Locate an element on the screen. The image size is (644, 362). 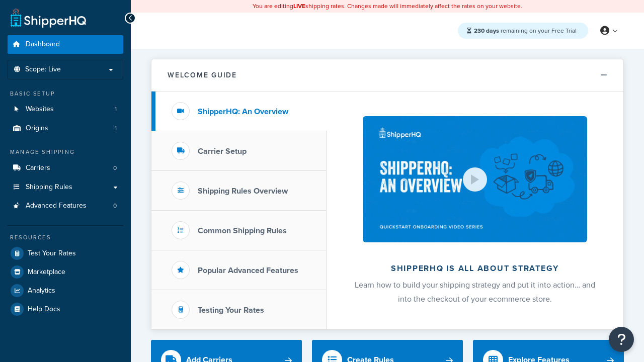
span: Shipping Rules is located at coordinates (49, 188).